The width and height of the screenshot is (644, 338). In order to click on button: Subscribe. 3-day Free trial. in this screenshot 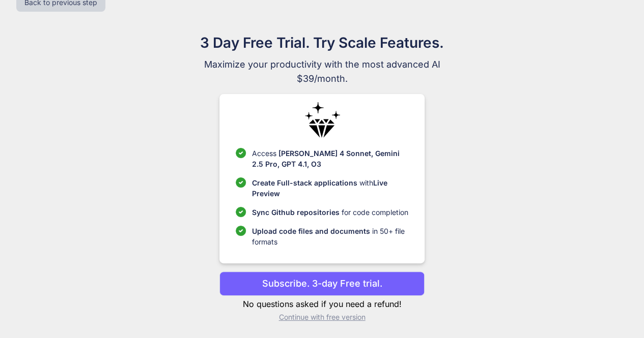, I will do `click(322, 284)`.